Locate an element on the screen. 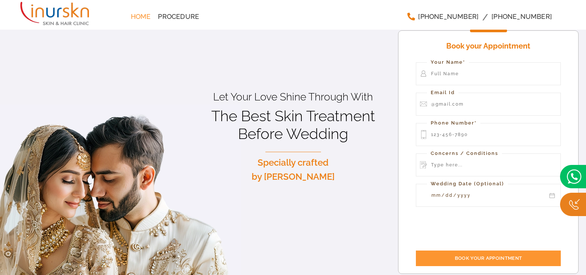 The width and height of the screenshot is (586, 275). form: Contact form is located at coordinates (488, 152).